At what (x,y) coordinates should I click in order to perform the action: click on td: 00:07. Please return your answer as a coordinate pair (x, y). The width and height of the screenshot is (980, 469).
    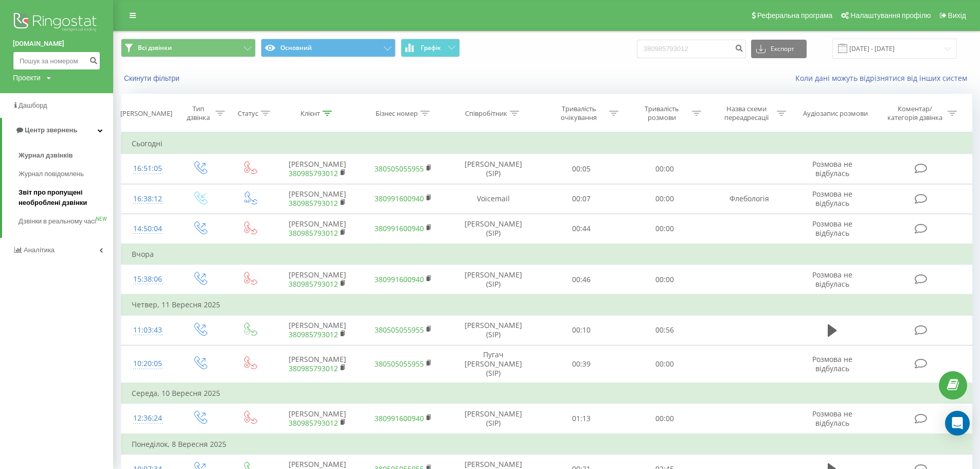
    Looking at the image, I should click on (581, 199).